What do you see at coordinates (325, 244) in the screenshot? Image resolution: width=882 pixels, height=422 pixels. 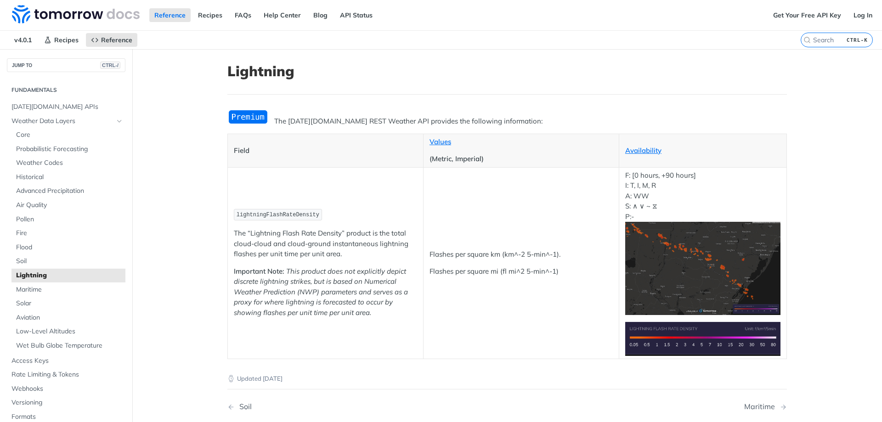 I see `p: The “Lightning Flash Rate Density” product is the total cloud-cloud and cloud-ground instantaneou...` at bounding box center [325, 244].